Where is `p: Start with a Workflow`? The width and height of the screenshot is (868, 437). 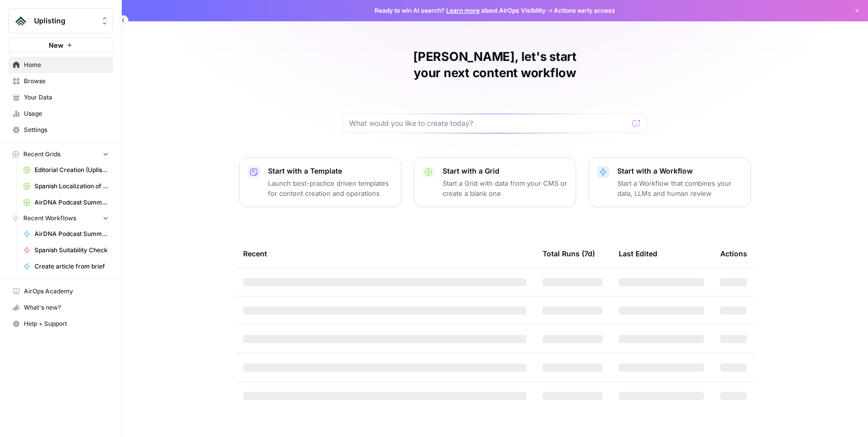
p: Start with a Workflow is located at coordinates (680, 171).